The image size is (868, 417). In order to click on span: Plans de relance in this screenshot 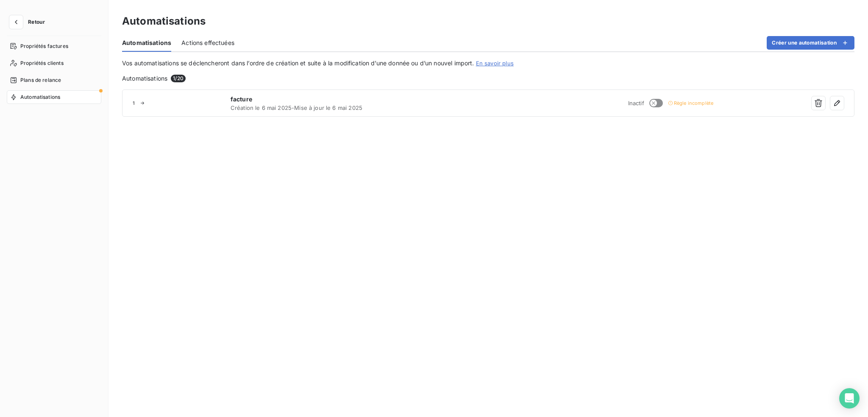, I will do `click(40, 80)`.